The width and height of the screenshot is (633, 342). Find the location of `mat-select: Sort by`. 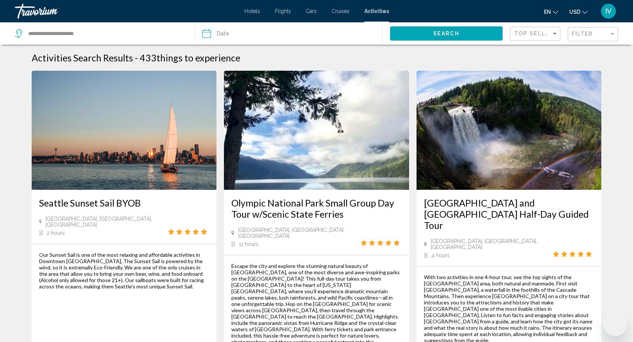

mat-select: Sort by is located at coordinates (536, 34).